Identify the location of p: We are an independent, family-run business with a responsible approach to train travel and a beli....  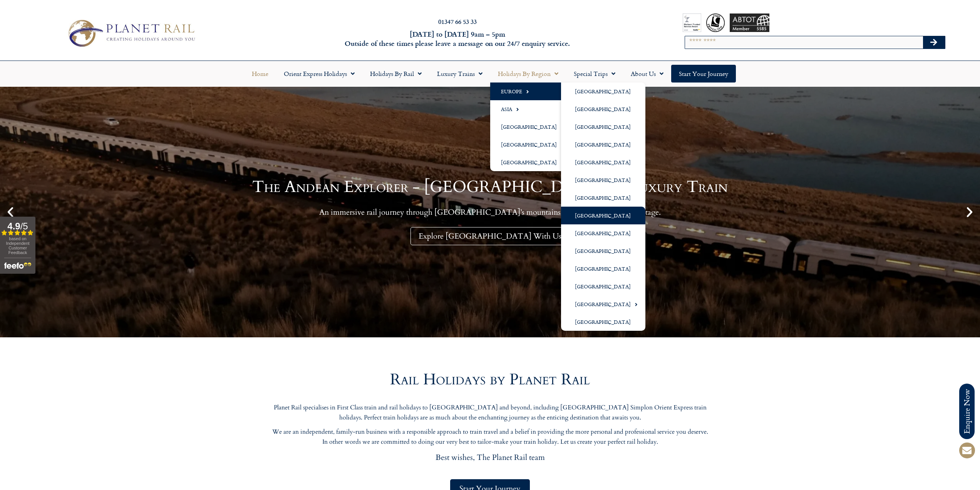
(490, 437).